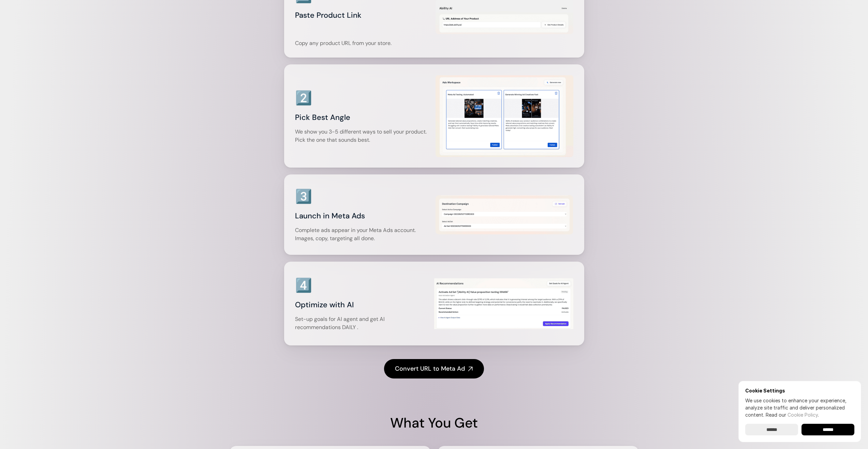 This screenshot has height=449, width=868. Describe the element at coordinates (792, 415) in the screenshot. I see `span: Read our .` at that location.